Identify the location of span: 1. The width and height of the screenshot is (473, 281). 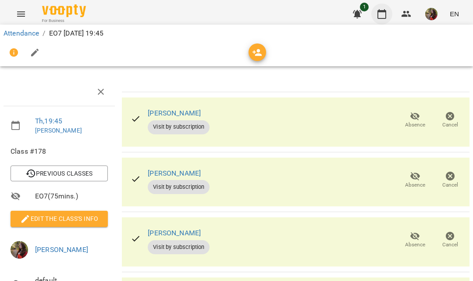
(364, 7).